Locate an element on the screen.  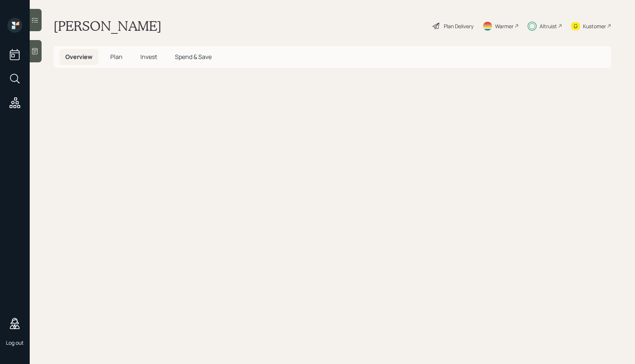
div: Altruist is located at coordinates (548, 26).